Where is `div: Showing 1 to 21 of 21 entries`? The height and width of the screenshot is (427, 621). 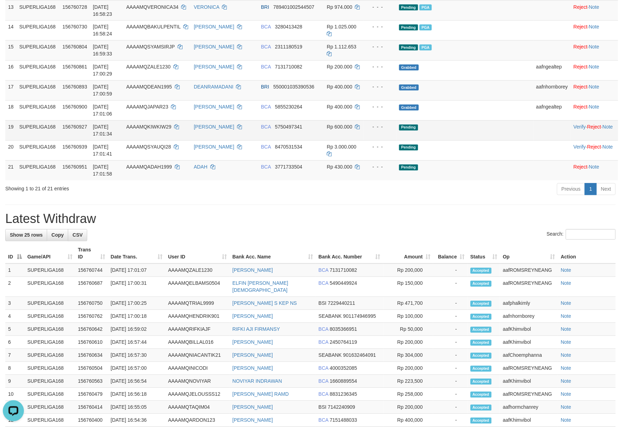
div: Showing 1 to 21 of 21 entries is located at coordinates (129, 188).